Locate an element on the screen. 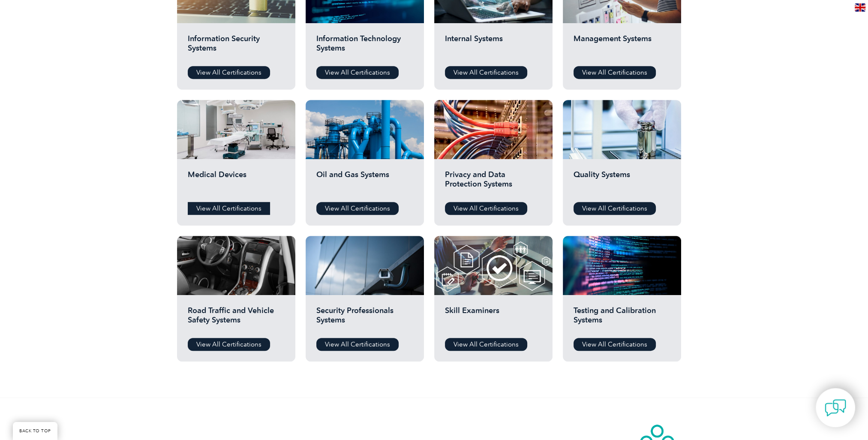  h2: Road Traffic and Vehicle Safety Systems is located at coordinates (236, 319).